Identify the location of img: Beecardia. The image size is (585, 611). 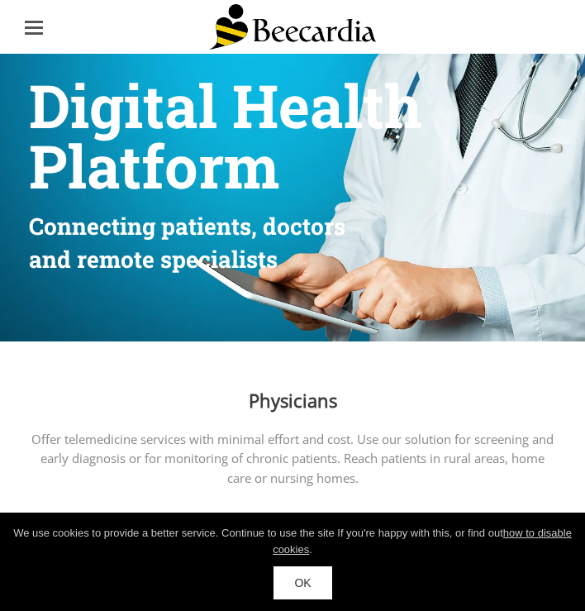
(293, 26).